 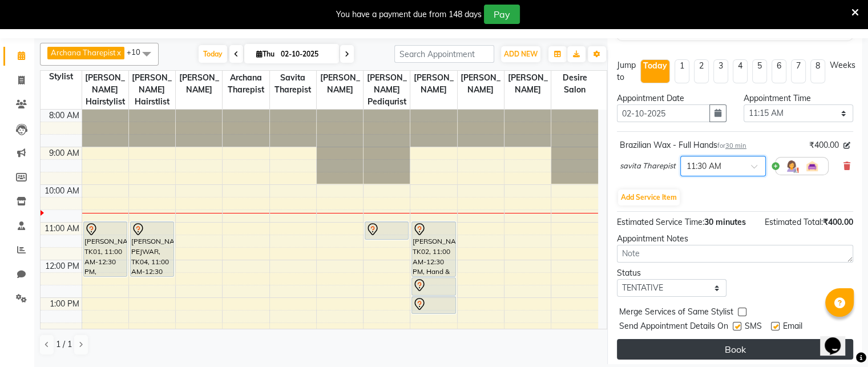 What do you see at coordinates (660, 222) in the screenshot?
I see `span: Estimated Service Time:` at bounding box center [660, 222].